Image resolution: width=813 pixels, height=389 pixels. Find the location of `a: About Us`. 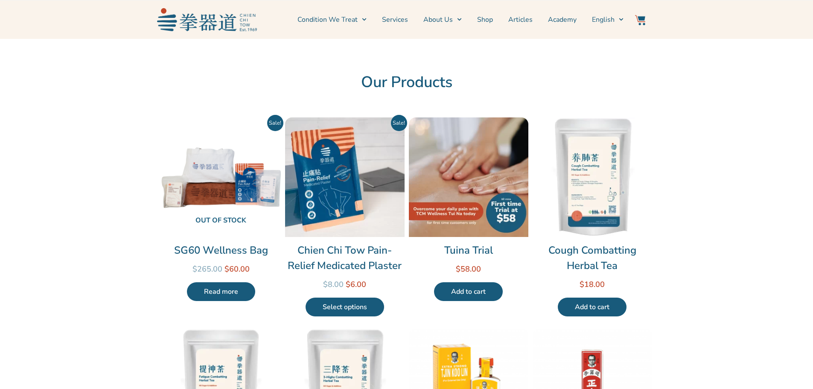

a: About Us is located at coordinates (442, 20).